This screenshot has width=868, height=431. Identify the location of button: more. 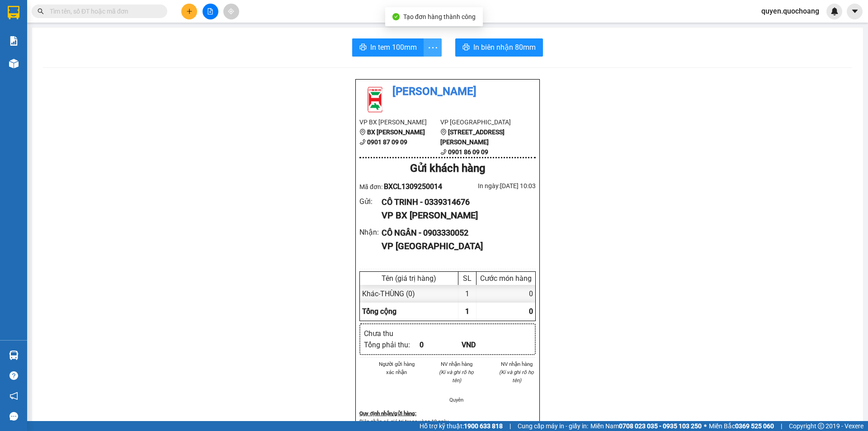
(433, 47).